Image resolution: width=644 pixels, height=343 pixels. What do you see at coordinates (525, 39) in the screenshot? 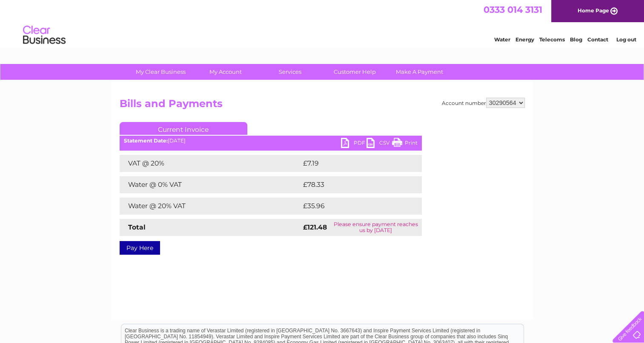
I see `a: Energy` at bounding box center [525, 39].